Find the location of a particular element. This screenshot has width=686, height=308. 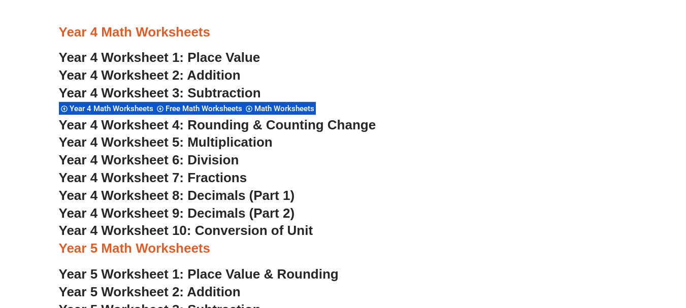

span: Year 4 Worksheet 3: Subtraction is located at coordinates (160, 93).